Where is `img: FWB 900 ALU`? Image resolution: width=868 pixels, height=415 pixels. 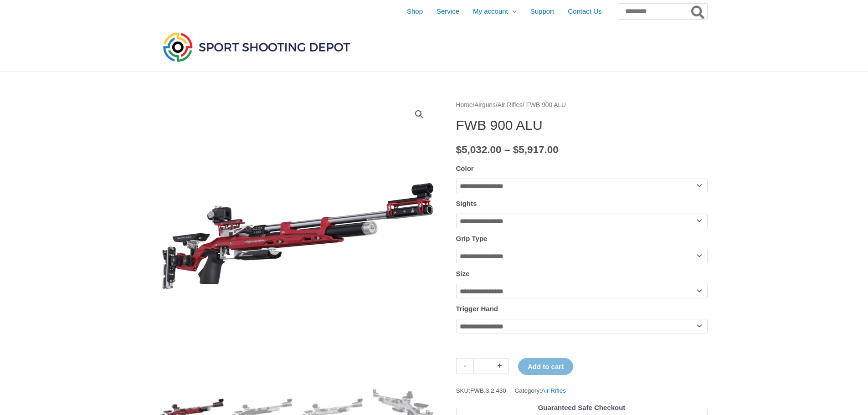
img: FWB 900 ALU is located at coordinates (298, 236).